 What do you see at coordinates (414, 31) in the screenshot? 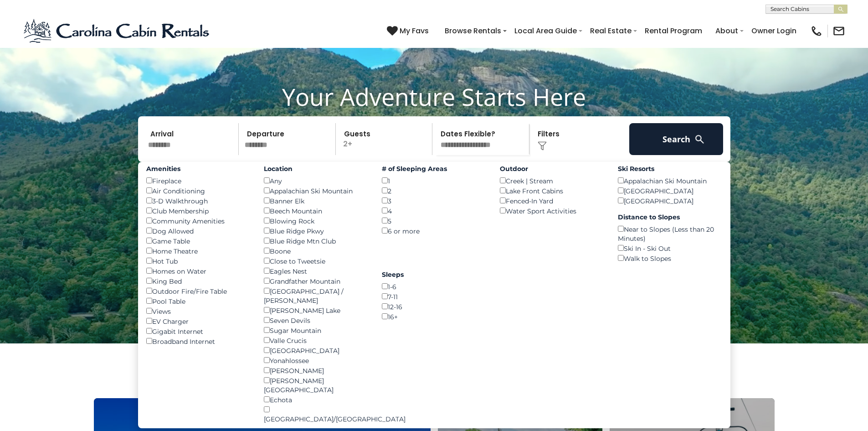
I see `span: My Favs` at bounding box center [414, 31].